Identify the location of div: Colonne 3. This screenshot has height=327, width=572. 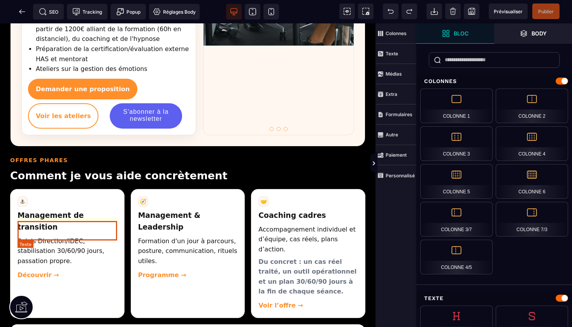
(457, 143).